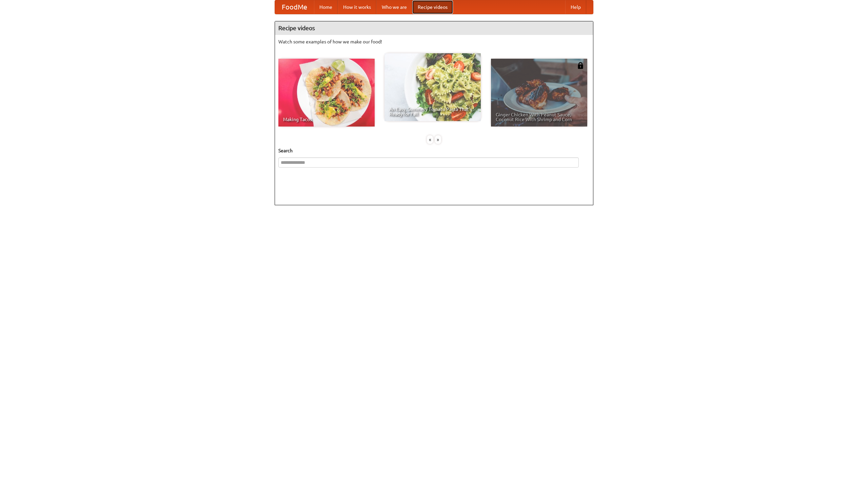 The width and height of the screenshot is (868, 480). What do you see at coordinates (432, 87) in the screenshot?
I see `a: An Easy, Summery Tomato Pasta That's Ready for Fall` at bounding box center [432, 87].